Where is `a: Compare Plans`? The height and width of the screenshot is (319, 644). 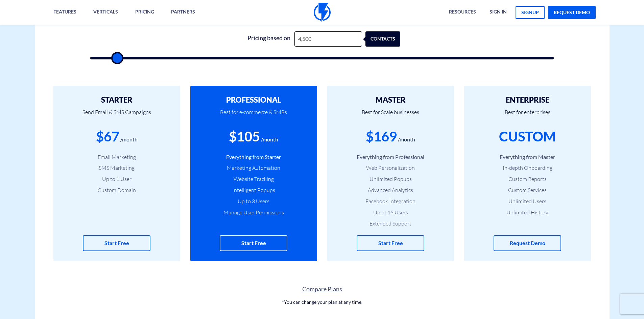 a: Compare Plans is located at coordinates (322, 290).